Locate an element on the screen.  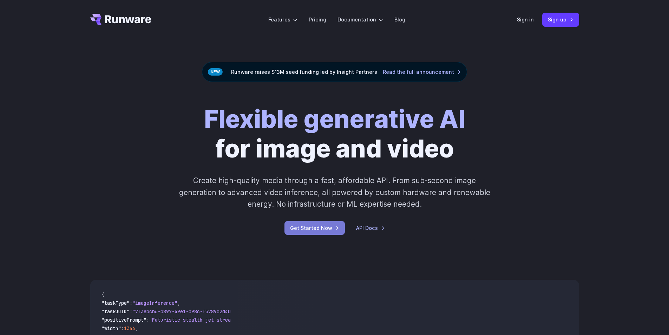
div: Runware raises $13M seed funding led by Insight Partners is located at coordinates (335, 72).